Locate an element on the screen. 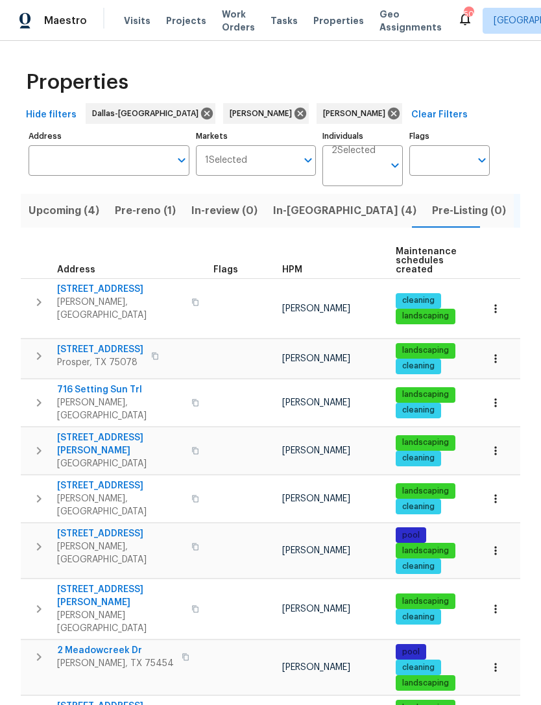 This screenshot has height=705, width=541. span: Maestro is located at coordinates (66, 21).